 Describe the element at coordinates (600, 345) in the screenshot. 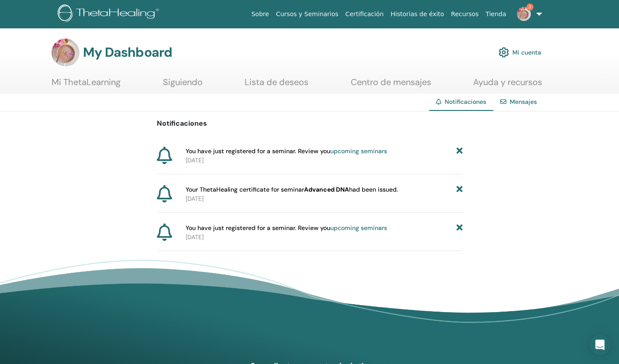

I see `div: Open Intercom Messenger` at that location.